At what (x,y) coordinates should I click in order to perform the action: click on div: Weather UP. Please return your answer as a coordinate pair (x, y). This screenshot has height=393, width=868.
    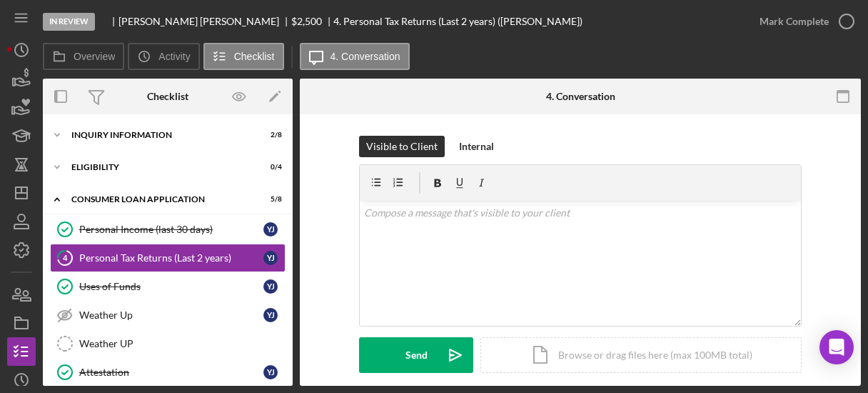
    Looking at the image, I should click on (182, 343).